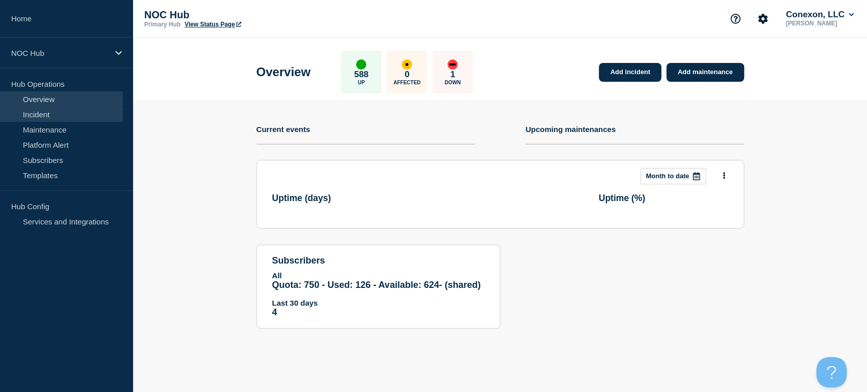  Describe the element at coordinates (763, 19) in the screenshot. I see `button: Account settings` at that location.